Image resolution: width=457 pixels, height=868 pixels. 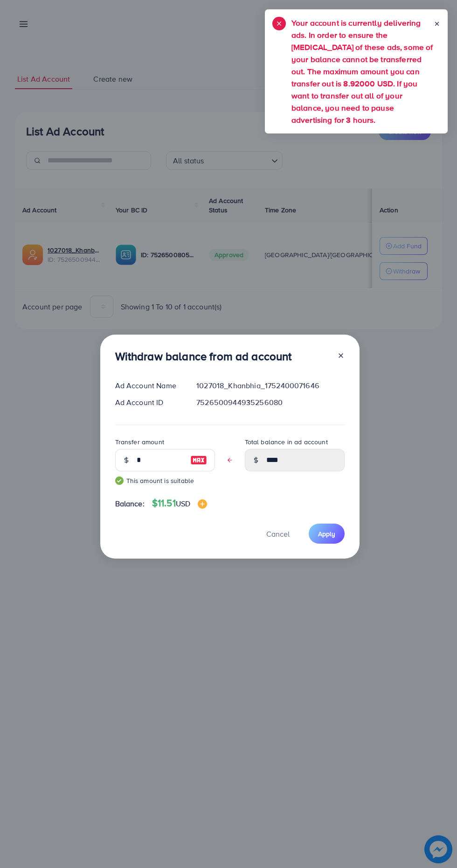 I want to click on img: guide, so click(x=119, y=480).